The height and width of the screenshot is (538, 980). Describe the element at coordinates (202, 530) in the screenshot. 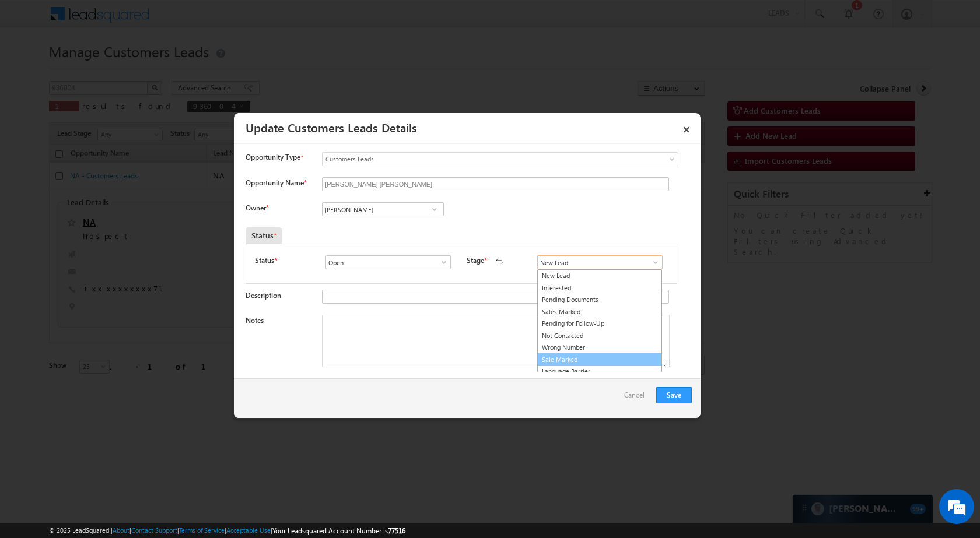

I see `a: Terms of Service` at that location.